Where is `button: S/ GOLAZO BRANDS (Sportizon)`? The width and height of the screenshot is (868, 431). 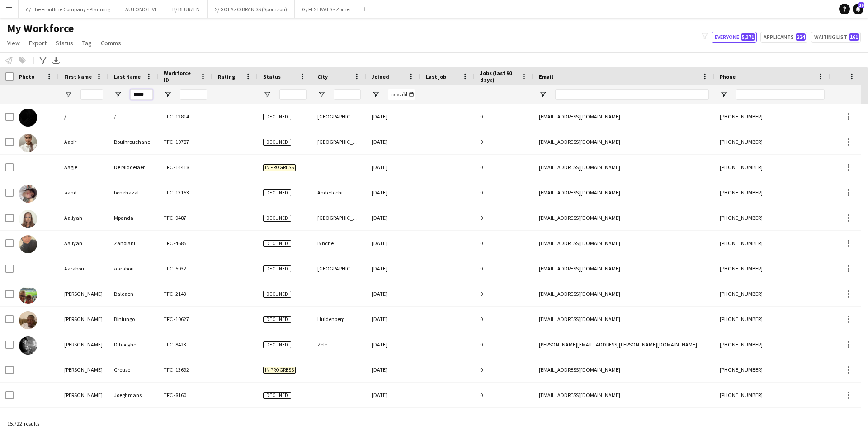
button: S/ GOLAZO BRANDS (Sportizon) is located at coordinates (251, 9).